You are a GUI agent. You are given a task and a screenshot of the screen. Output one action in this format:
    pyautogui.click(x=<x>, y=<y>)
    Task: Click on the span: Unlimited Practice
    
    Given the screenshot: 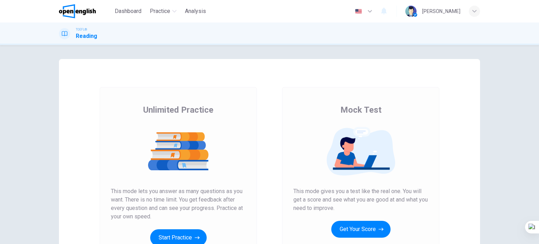 What is the action you would take?
    pyautogui.click(x=178, y=110)
    